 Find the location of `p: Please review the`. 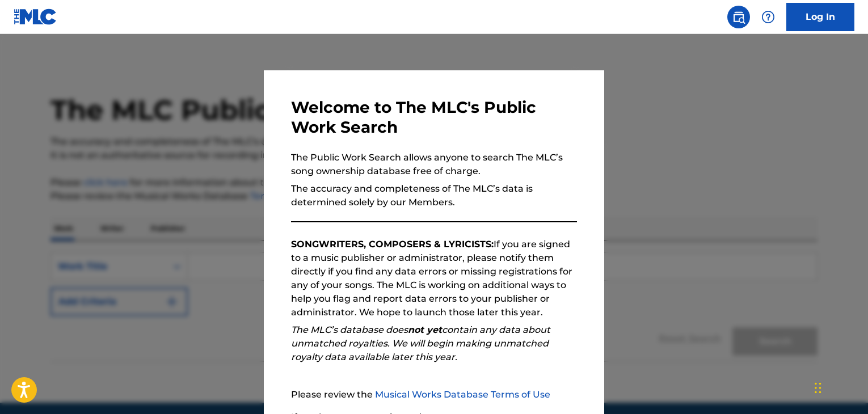

p: Please review the is located at coordinates (434, 395).